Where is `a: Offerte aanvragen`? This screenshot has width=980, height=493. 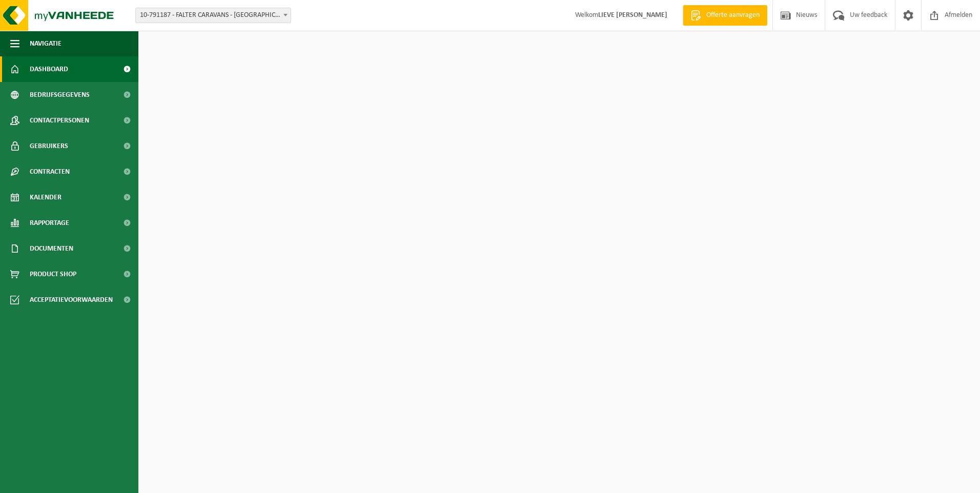 a: Offerte aanvragen is located at coordinates (725, 15).